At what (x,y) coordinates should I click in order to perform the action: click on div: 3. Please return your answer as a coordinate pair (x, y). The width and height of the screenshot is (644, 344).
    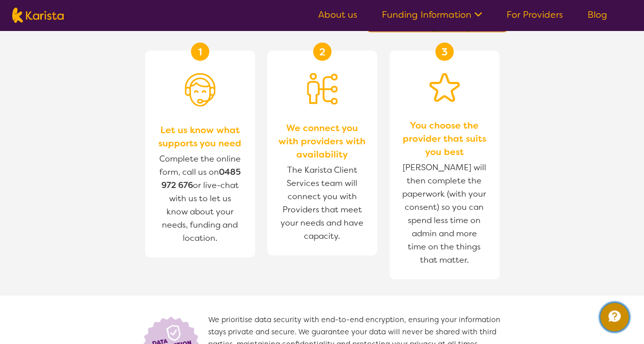
    Looking at the image, I should click on (445, 52).